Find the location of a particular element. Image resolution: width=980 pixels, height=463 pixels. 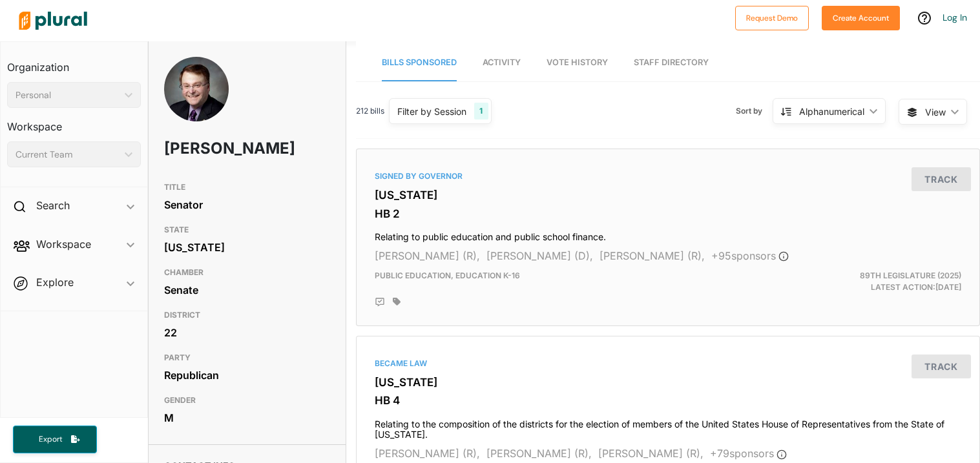

h3: Organization is located at coordinates (74, 63).